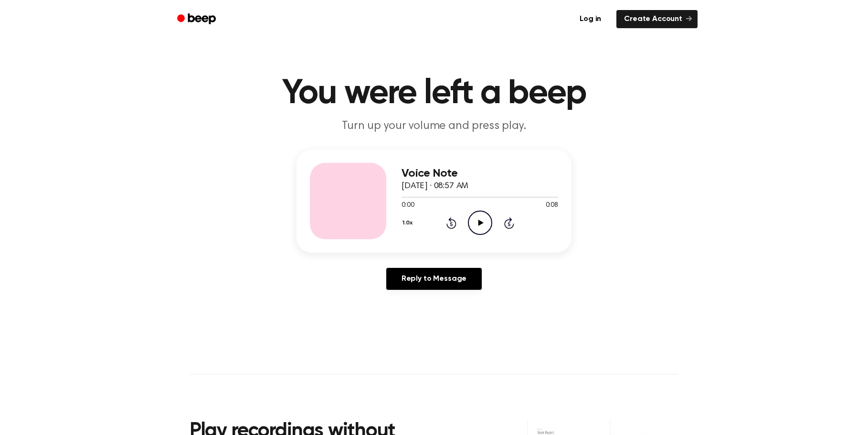 The image size is (868, 435). I want to click on h1: You were left a beep, so click(434, 94).